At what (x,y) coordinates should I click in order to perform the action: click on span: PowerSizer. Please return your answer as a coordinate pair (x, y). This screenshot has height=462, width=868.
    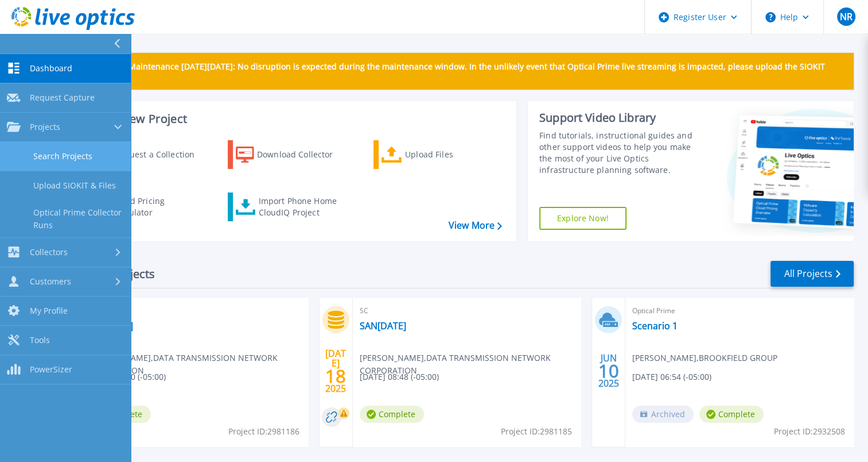
    Looking at the image, I should click on (51, 370).